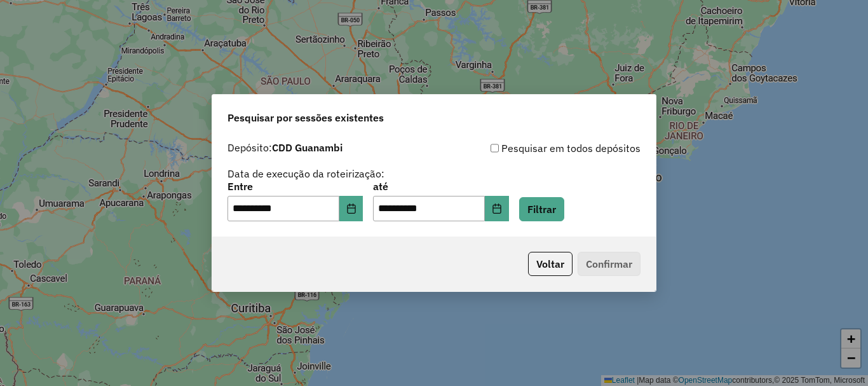 The height and width of the screenshot is (386, 868). Describe the element at coordinates (285, 148) in the screenshot. I see `label: Depósito:` at that location.